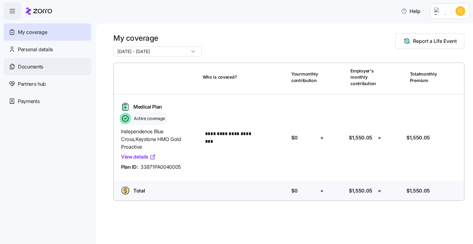 Image resolution: width=473 pixels, height=244 pixels. I want to click on a: My coverage, so click(47, 32).